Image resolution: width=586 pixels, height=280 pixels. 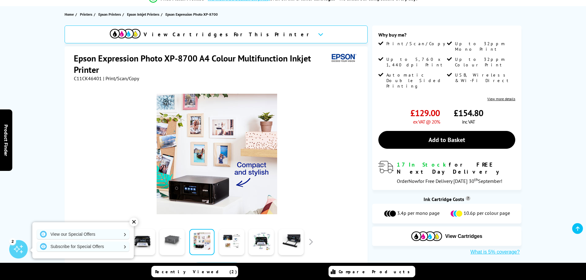 I want to click on sup: th, so click(x=476, y=180).